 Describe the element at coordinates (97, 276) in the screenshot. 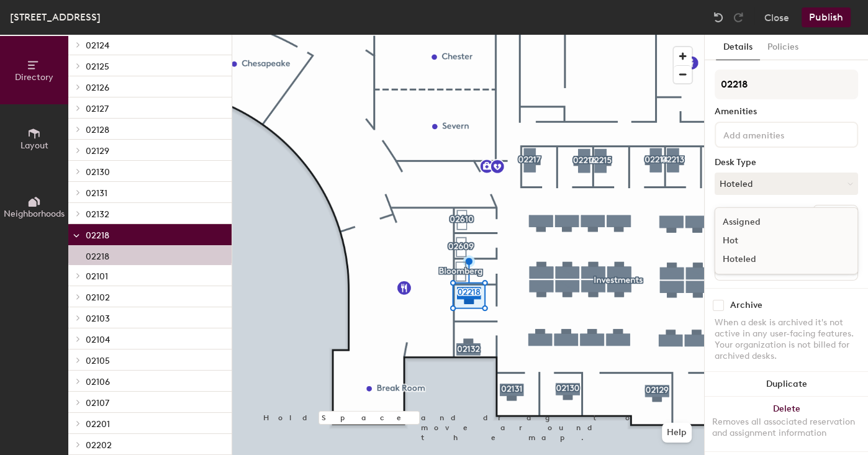

I see `span: 02101` at that location.